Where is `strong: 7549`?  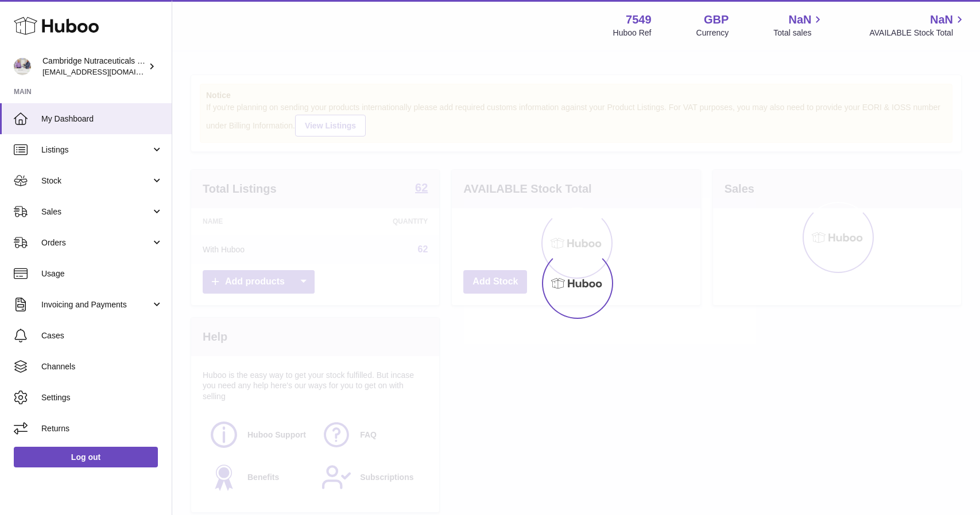 strong: 7549 is located at coordinates (638, 19).